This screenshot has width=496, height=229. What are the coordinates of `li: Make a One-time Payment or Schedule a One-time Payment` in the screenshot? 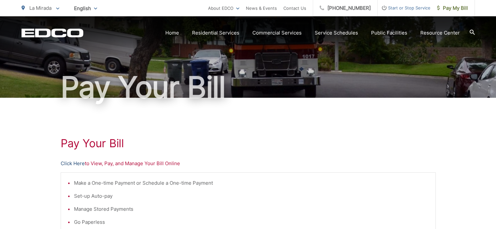 It's located at (251, 183).